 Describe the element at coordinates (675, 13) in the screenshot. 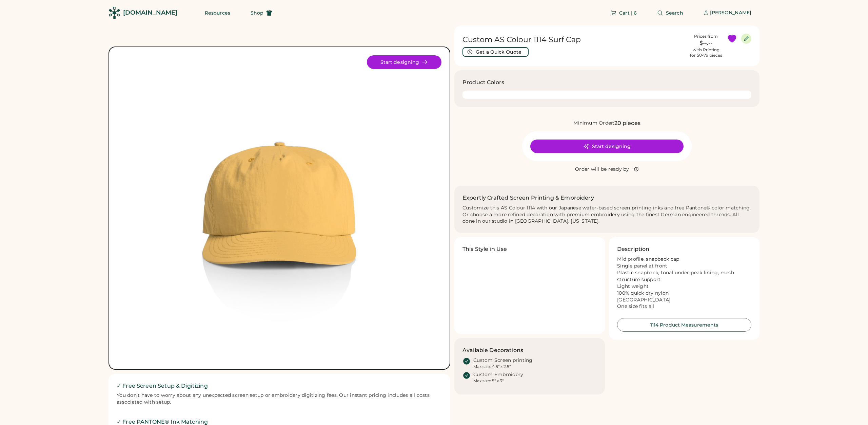

I see `span: Search` at that location.